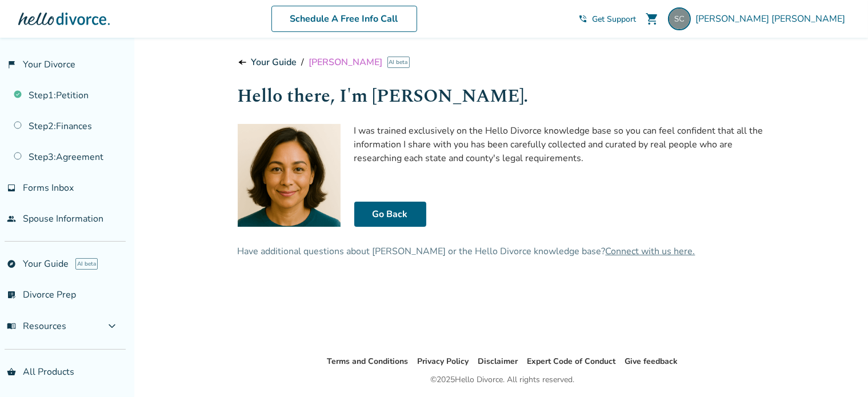  Describe the element at coordinates (11, 295) in the screenshot. I see `span: list_alt_check` at that location.